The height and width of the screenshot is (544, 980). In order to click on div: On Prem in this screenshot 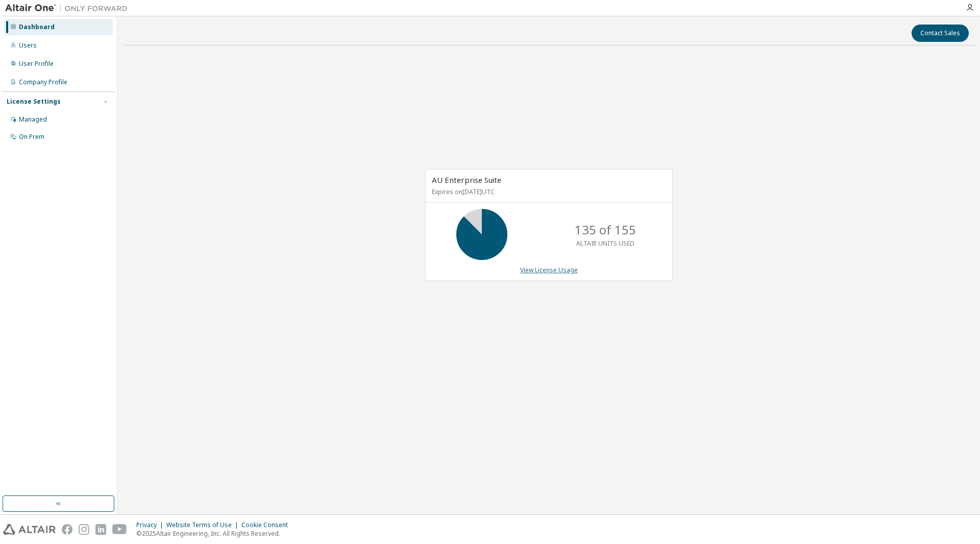, I will do `click(32, 137)`.